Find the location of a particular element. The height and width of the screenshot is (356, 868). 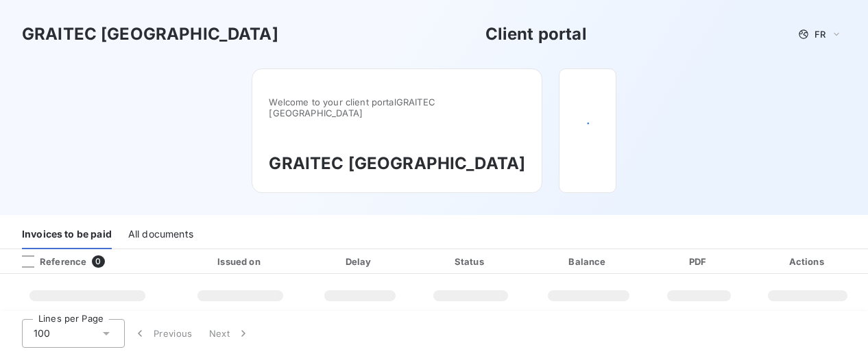

div: Status is located at coordinates (470, 261).